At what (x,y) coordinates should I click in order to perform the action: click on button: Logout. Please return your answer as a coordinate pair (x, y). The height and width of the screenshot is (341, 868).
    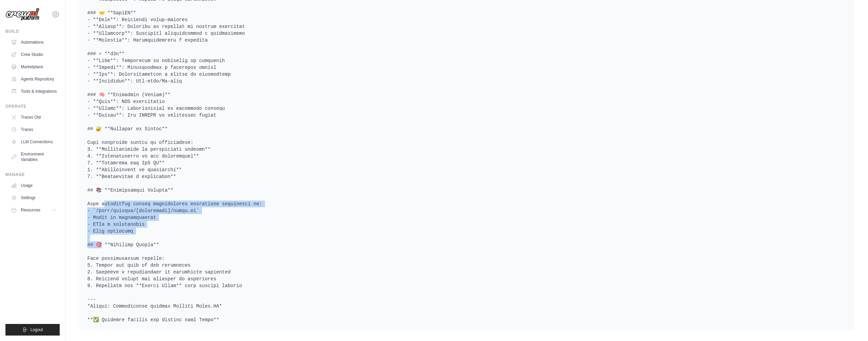
    Looking at the image, I should click on (32, 330).